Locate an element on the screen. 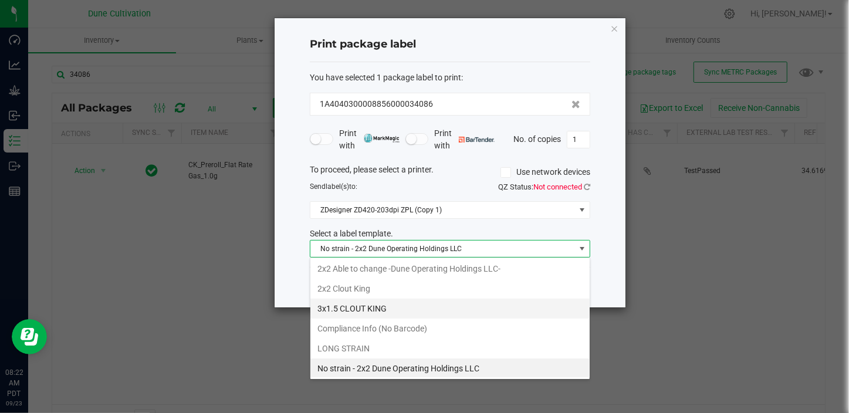 The image size is (849, 413). span: 1A4040300008856000034086 is located at coordinates (376, 104).